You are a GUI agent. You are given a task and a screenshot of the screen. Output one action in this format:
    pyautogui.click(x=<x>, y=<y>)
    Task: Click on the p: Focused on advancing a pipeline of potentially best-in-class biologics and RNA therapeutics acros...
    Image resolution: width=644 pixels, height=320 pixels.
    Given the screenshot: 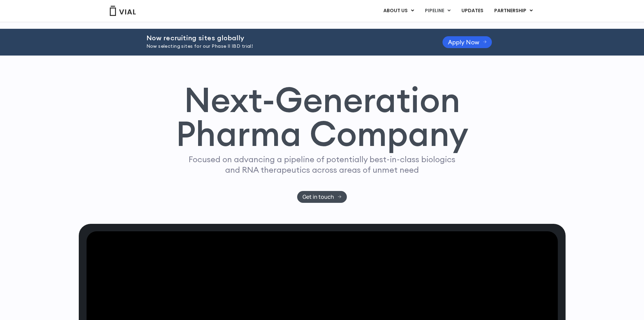 What is the action you would take?
    pyautogui.click(x=322, y=164)
    